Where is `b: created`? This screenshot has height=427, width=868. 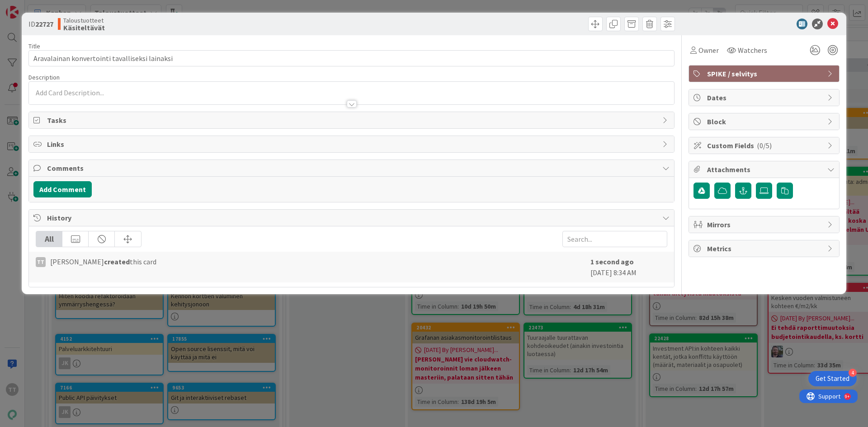 b: created is located at coordinates (117, 262).